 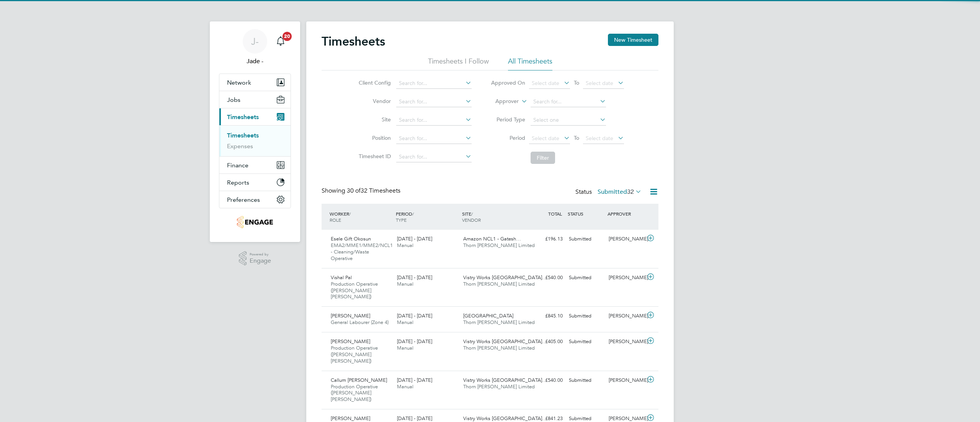 I want to click on div: Timesheets, so click(x=255, y=140).